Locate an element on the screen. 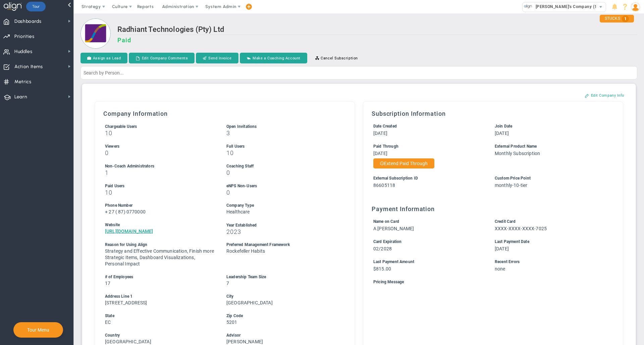 This screenshot has width=644, height=345. div: STUCKS is located at coordinates (617, 18).